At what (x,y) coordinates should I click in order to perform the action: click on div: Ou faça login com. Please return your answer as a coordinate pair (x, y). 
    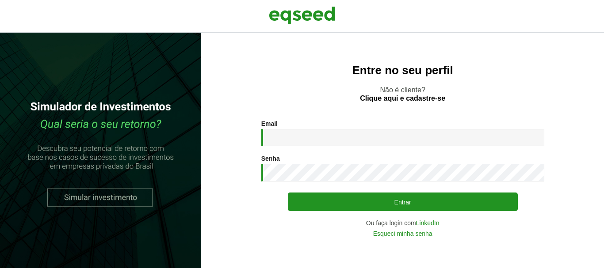
    Looking at the image, I should click on (403, 223).